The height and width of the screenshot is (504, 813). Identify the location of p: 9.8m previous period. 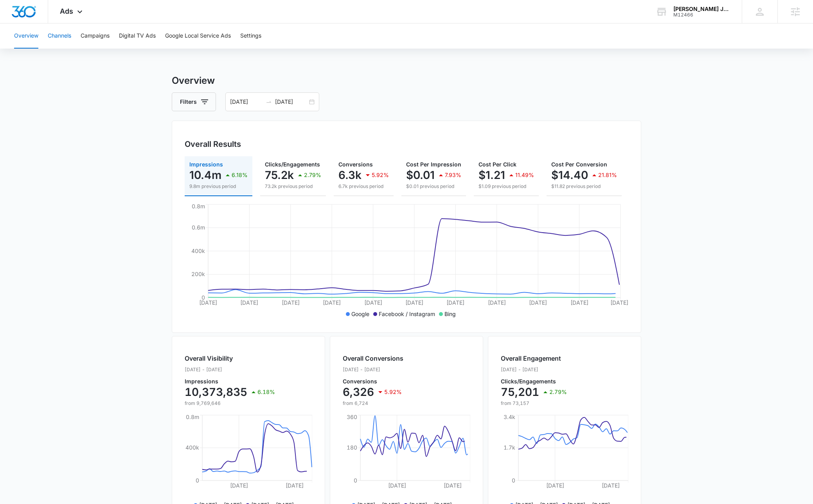
(218, 186).